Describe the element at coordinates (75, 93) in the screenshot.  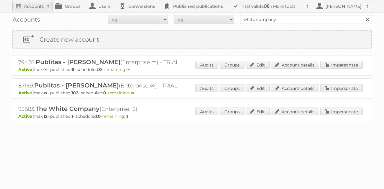
I see `strong: 102` at that location.